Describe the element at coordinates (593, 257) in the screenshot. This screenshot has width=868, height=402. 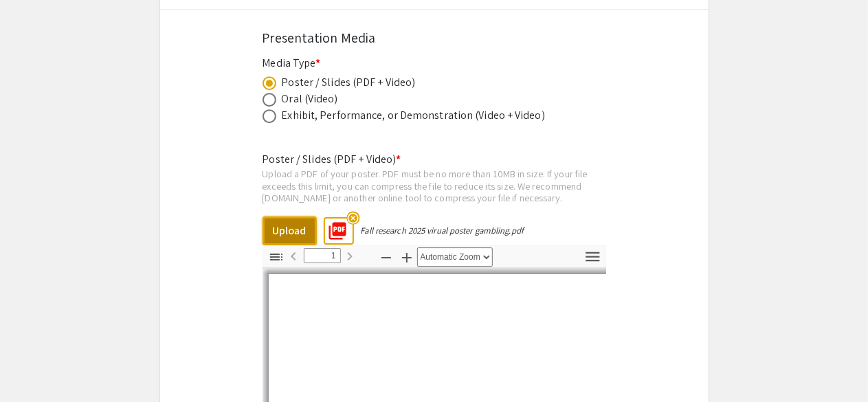
I see `button: Tools` at that location.